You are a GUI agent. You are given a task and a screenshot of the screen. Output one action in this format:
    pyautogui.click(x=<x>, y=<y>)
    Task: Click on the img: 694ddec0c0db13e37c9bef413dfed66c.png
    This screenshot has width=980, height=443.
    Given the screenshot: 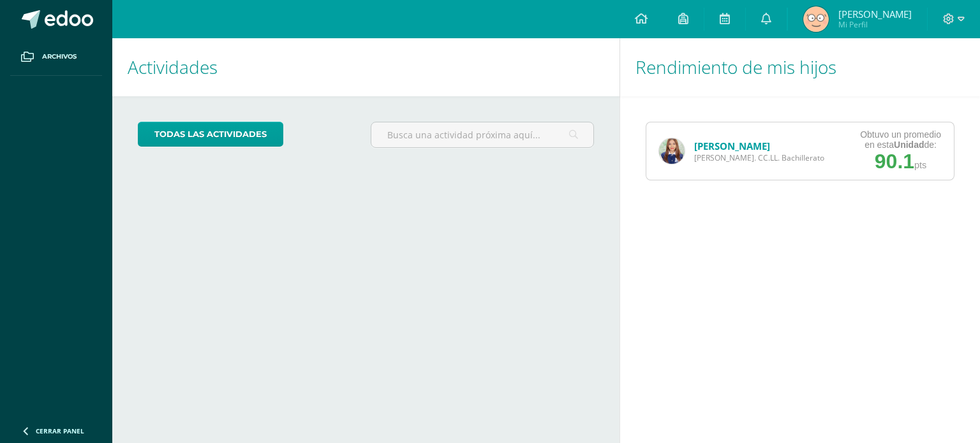 What is the action you would take?
    pyautogui.click(x=672, y=151)
    